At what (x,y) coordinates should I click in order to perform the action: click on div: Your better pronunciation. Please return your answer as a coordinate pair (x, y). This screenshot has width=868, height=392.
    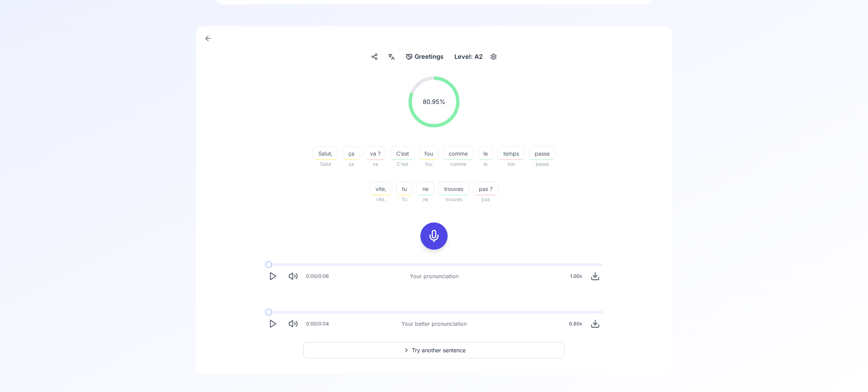
    Looking at the image, I should click on (434, 324).